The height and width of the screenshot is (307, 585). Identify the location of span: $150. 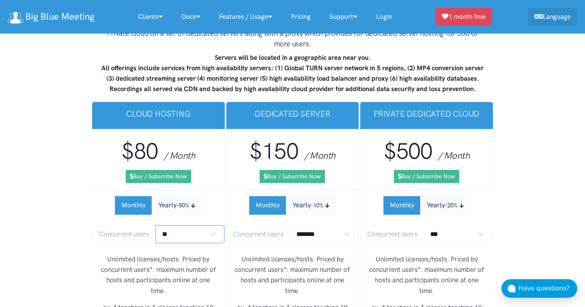
(274, 151).